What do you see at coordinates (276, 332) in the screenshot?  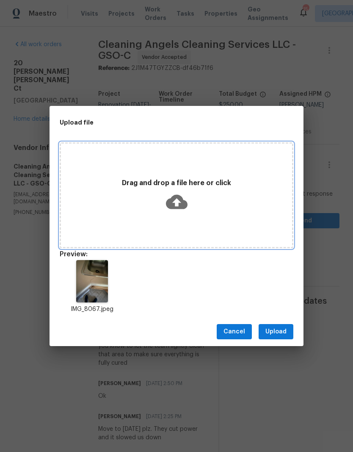 I see `button: Upload` at bounding box center [276, 332].